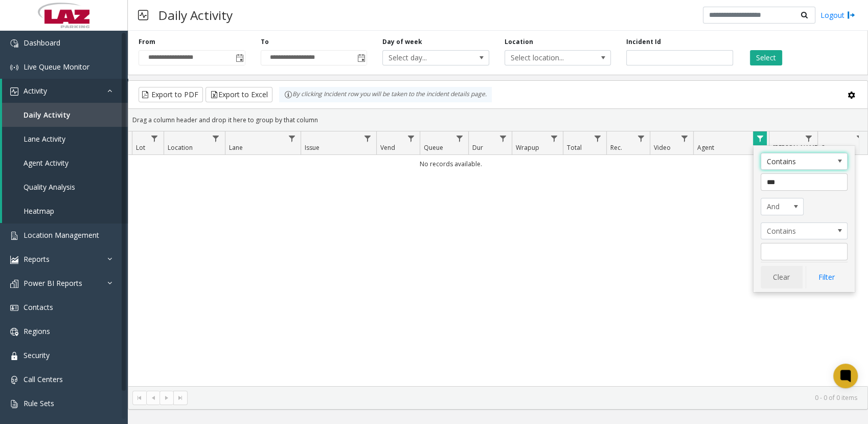  I want to click on h3: Daily Activity, so click(195, 15).